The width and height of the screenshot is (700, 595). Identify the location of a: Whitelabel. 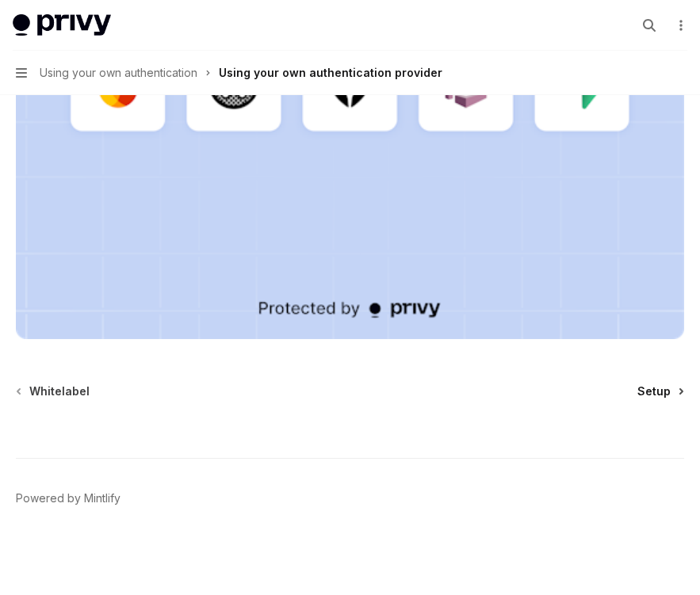
(53, 392).